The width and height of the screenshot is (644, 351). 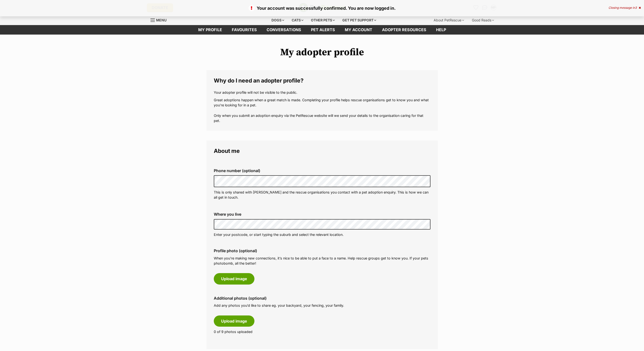 What do you see at coordinates (322, 81) in the screenshot?
I see `legend: Why do I need an adopter profile?` at bounding box center [322, 81].